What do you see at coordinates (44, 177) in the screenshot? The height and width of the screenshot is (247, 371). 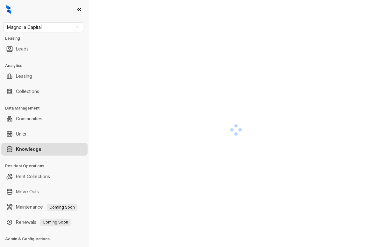 I see `li: Rent Collections` at bounding box center [44, 177].